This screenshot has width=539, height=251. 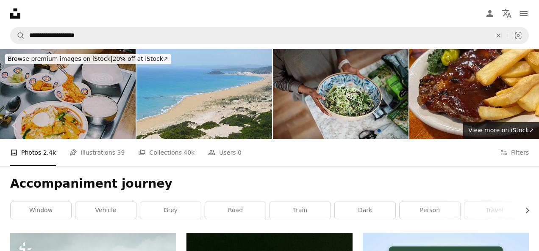 I want to click on img: Woman holding salad in serving bowl, so click(x=340, y=94).